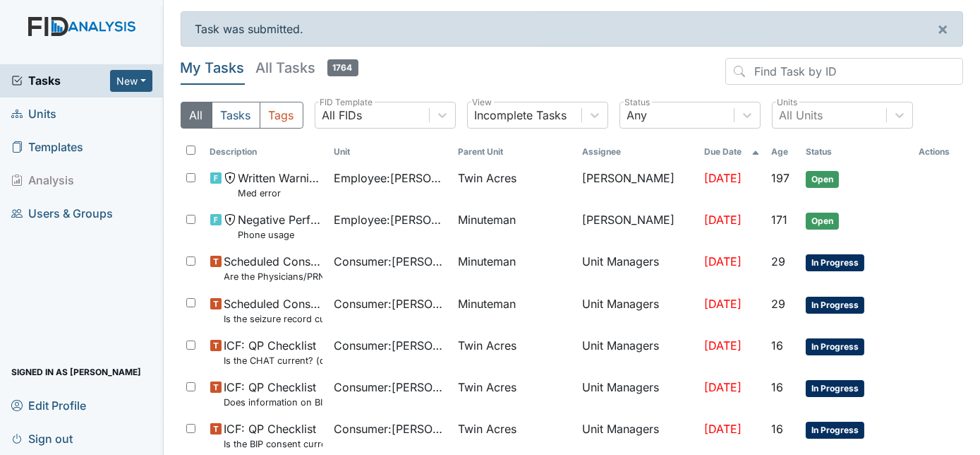 The width and height of the screenshot is (980, 455). Describe the element at coordinates (47, 147) in the screenshot. I see `span: Templates` at that location.